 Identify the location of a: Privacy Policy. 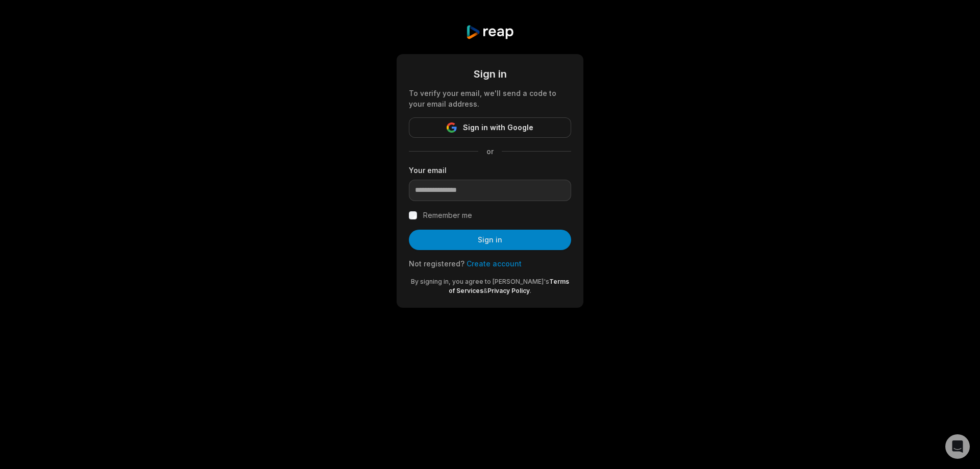
(508, 290).